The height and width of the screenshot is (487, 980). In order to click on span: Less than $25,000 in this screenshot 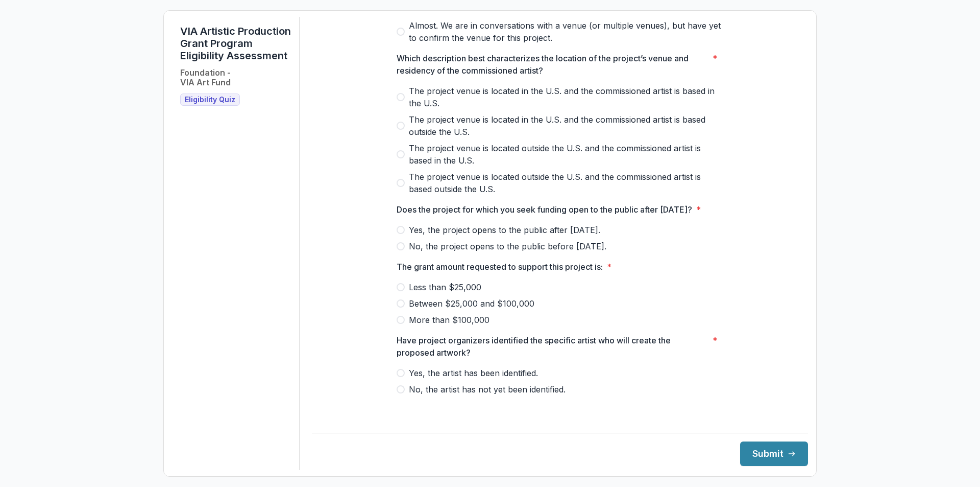, I will do `click(445, 287)`.